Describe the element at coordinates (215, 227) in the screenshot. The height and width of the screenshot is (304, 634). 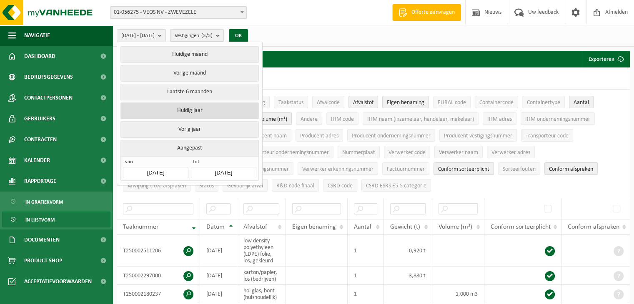
I see `span: Datum` at that location.